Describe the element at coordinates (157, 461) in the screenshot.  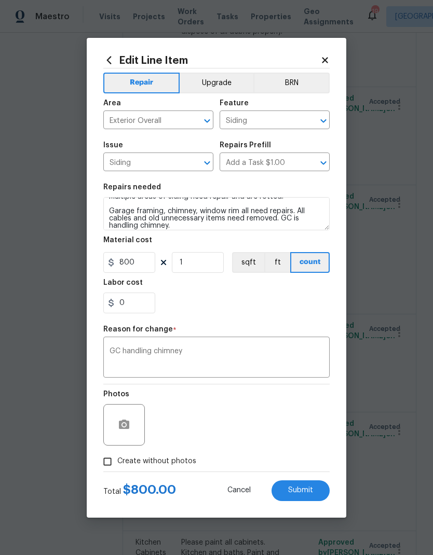
I see `span: Create without photos` at that location.